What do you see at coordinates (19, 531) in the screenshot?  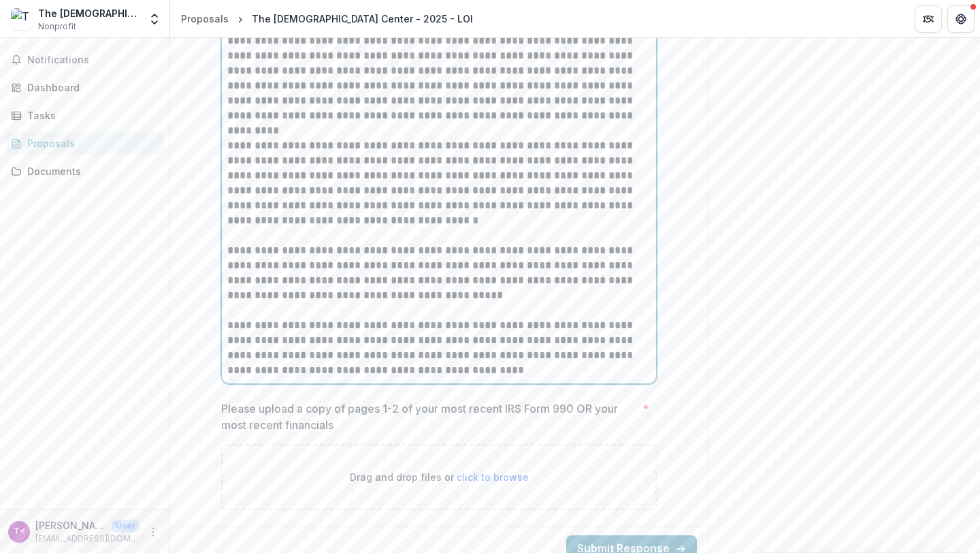 I see `div: Taylor Scofield <christcenteroutreach@gmail.com>` at bounding box center [19, 531].